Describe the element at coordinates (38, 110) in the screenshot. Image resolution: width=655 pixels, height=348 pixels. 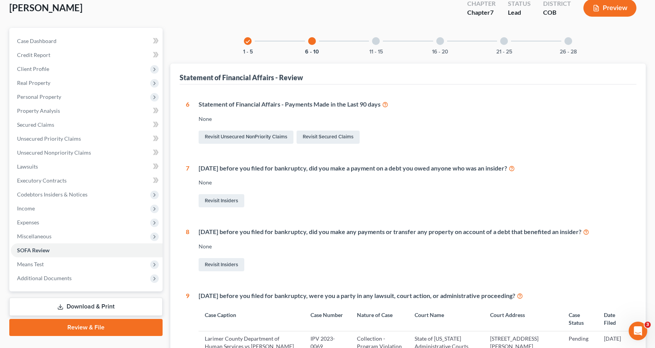
I see `span: Property Analysis` at that location.